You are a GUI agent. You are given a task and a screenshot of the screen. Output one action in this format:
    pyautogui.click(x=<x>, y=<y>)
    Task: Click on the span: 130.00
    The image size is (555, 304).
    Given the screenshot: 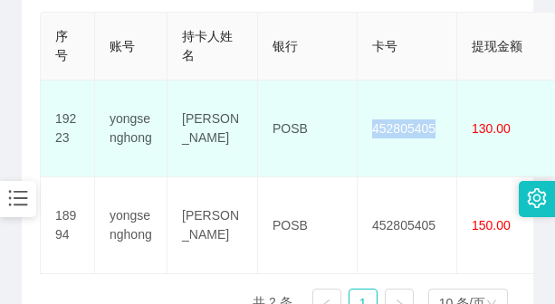 What is the action you would take?
    pyautogui.click(x=490, y=128)
    